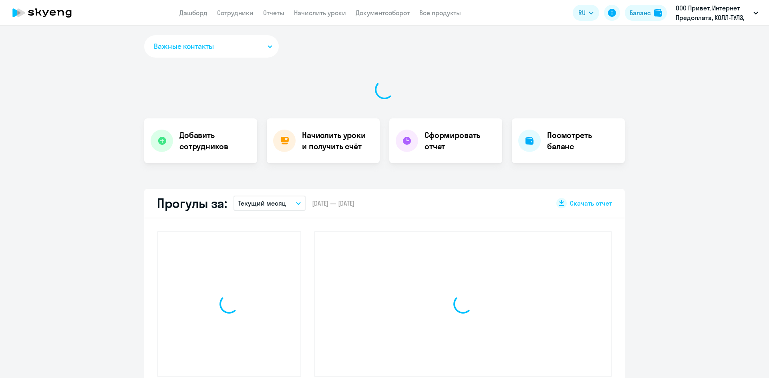  What do you see at coordinates (337, 141) in the screenshot?
I see `h4: Начислить уроки и получить счёт` at bounding box center [337, 141].